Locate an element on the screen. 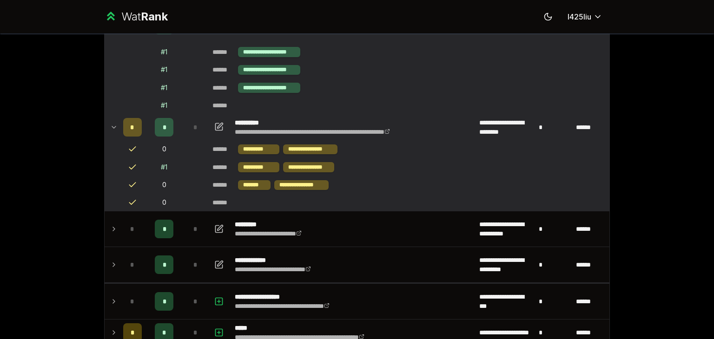  button: l425liu is located at coordinates (584, 17).